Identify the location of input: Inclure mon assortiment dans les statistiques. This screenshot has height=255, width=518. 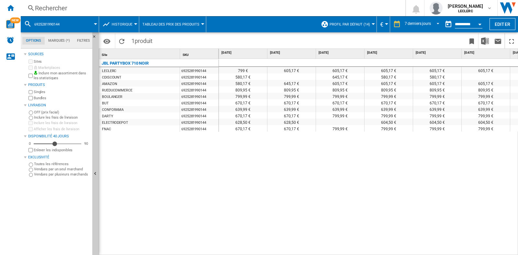
(30, 76).